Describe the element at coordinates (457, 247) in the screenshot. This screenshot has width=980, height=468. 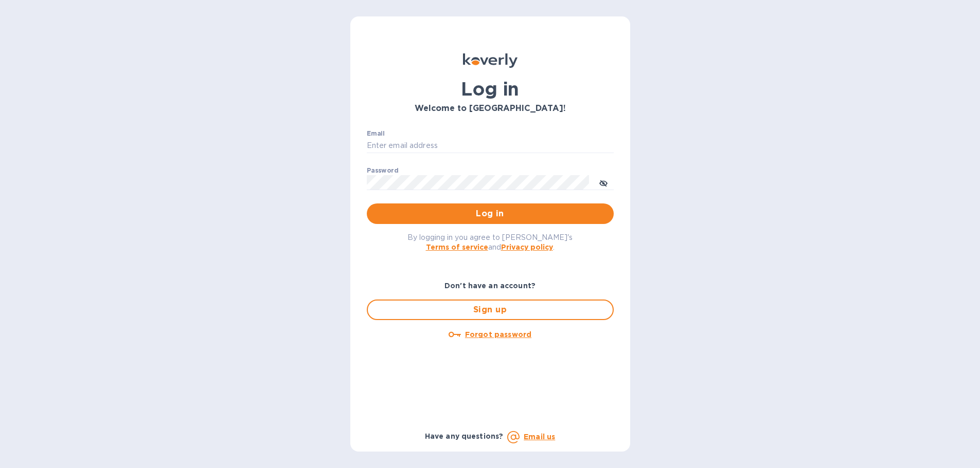
I see `b: Terms of service` at that location.